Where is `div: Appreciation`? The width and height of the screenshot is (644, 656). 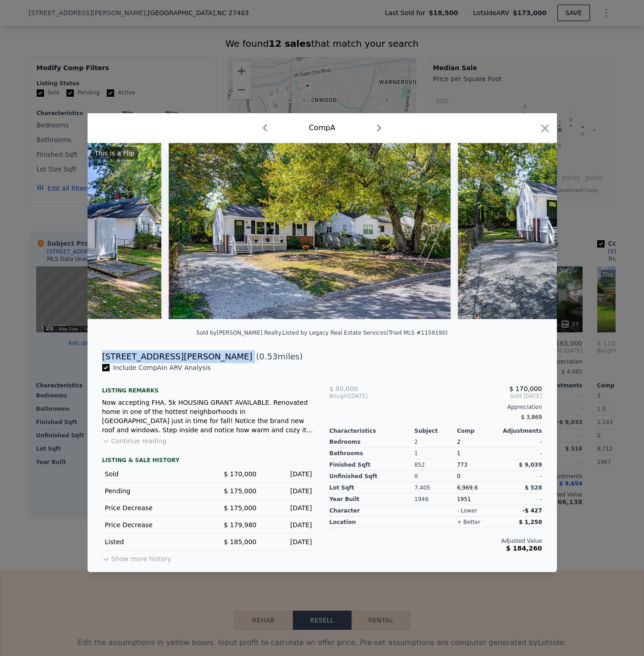
div: Appreciation is located at coordinates (436, 407).